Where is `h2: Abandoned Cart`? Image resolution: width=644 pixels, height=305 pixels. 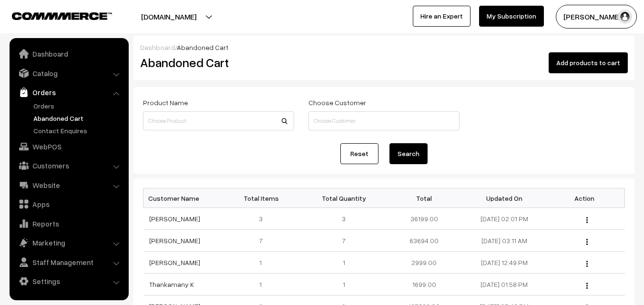
h2: Abandoned Cart is located at coordinates (216, 62).